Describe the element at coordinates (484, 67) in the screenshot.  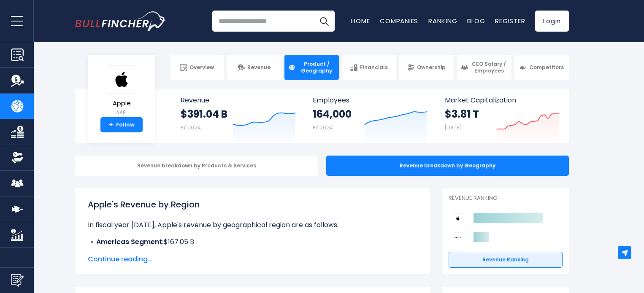
I see `a: CEO Salary / Employees` at that location.